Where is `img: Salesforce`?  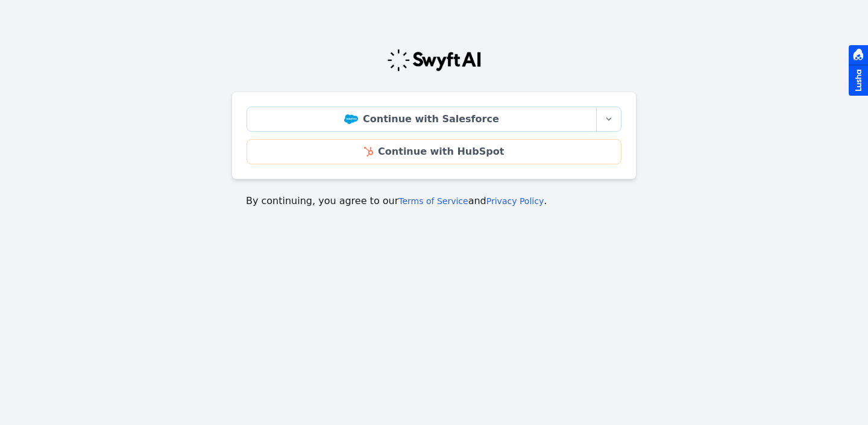
img: Salesforce is located at coordinates (350, 119).